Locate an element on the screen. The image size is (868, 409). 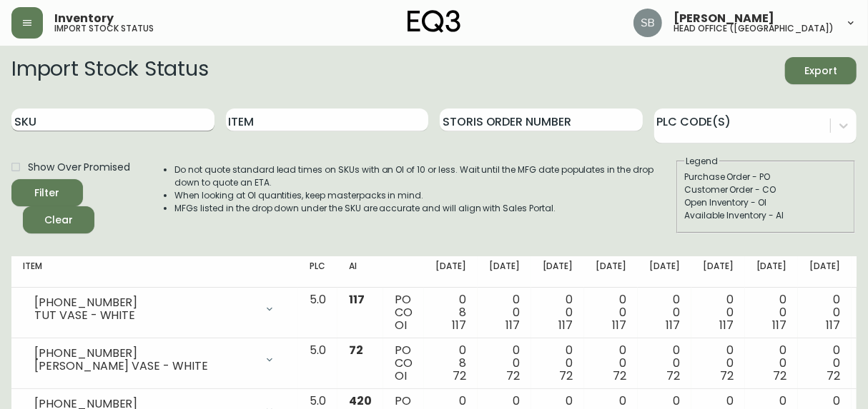
h2: Import Stock Status is located at coordinates (109, 70).